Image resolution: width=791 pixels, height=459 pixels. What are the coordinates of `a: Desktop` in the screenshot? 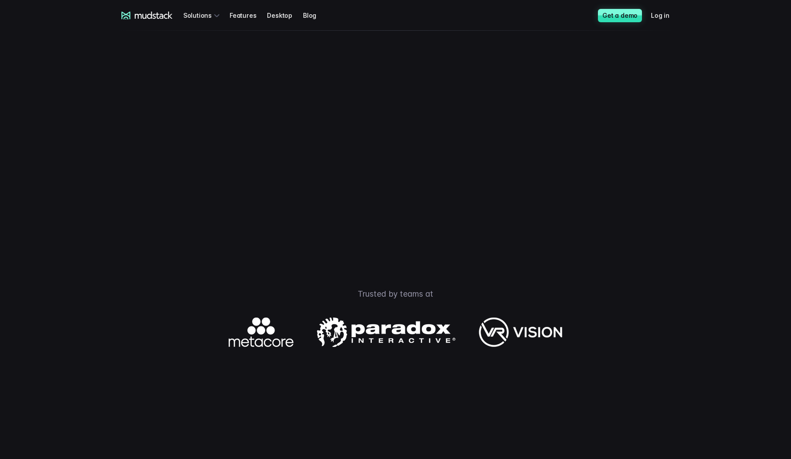 It's located at (285, 15).